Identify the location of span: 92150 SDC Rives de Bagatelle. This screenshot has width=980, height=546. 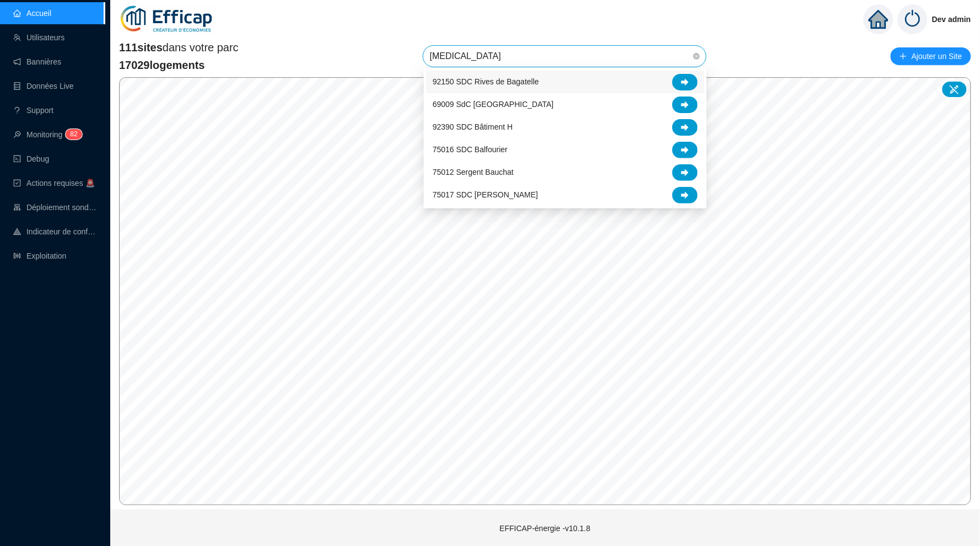
(486, 82).